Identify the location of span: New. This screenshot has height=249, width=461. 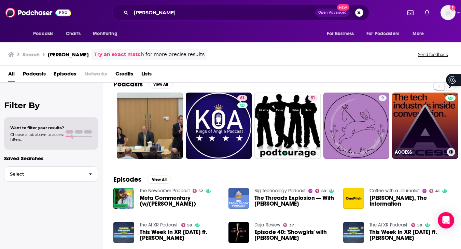
(343, 7).